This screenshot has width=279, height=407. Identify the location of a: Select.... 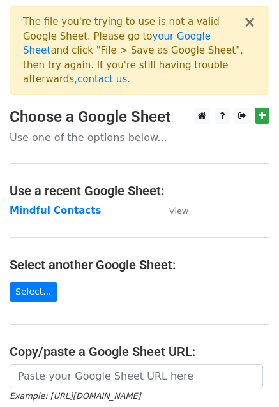
(33, 292).